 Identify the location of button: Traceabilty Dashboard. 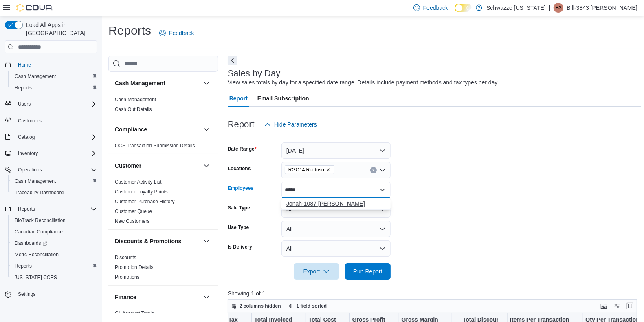
(54, 193).